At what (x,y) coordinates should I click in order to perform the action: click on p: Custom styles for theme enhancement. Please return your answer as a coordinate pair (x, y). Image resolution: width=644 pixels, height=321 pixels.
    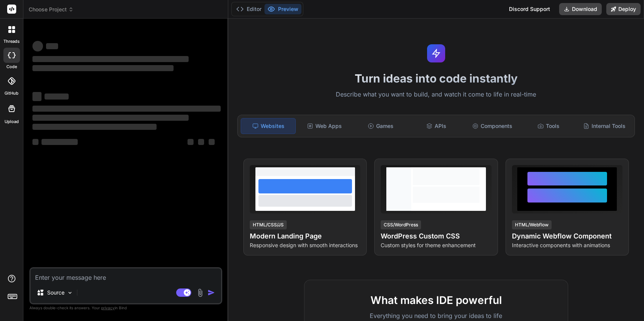
    Looking at the image, I should click on (436, 245).